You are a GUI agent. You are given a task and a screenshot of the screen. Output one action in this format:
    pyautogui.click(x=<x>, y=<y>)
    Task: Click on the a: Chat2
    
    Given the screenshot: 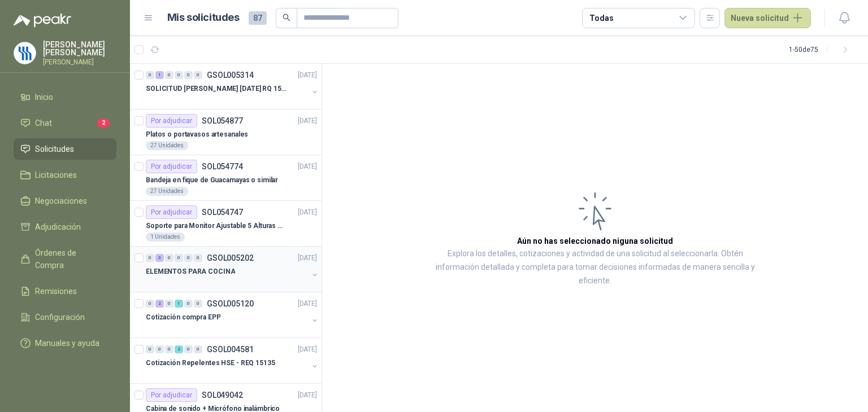 What is the action you would take?
    pyautogui.click(x=65, y=123)
    